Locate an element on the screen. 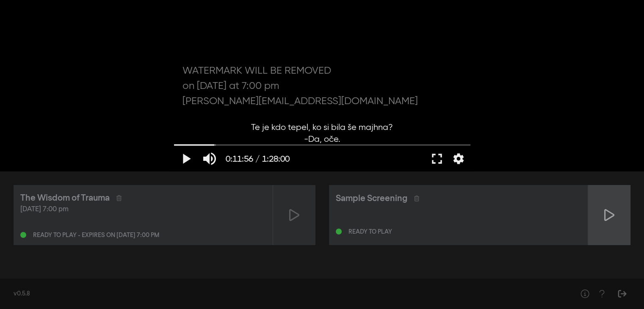  button: Full screen is located at coordinates (437, 159).